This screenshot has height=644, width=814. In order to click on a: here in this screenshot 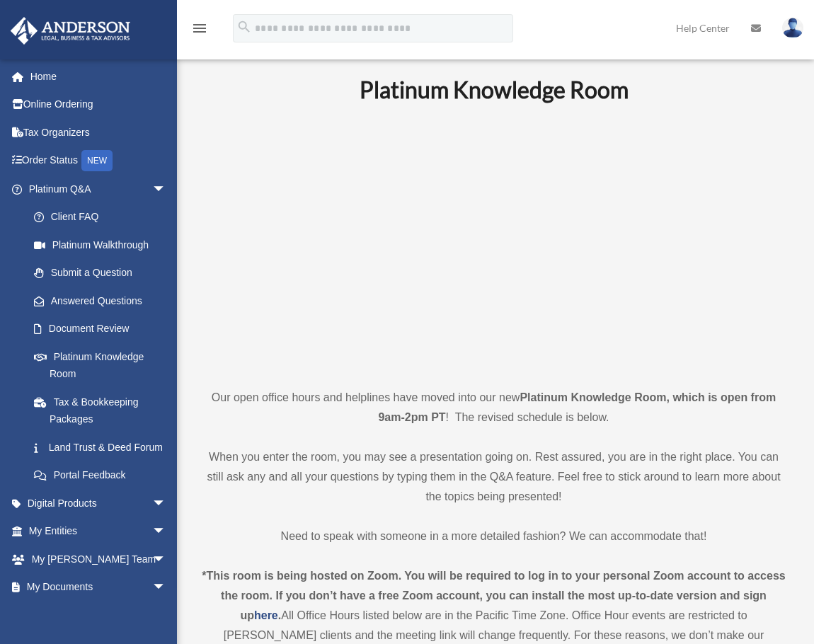, I will do `click(266, 614)`.